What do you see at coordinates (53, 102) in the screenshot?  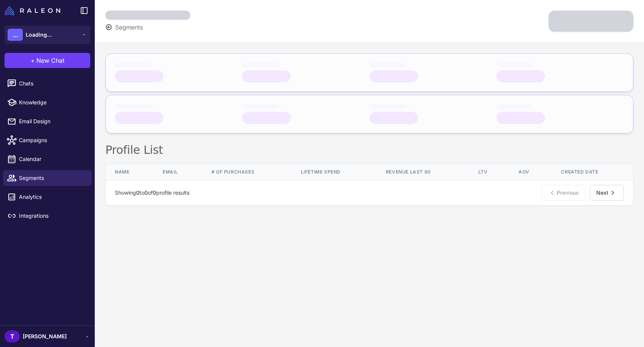 I see `span: Knowledge` at bounding box center [53, 102].